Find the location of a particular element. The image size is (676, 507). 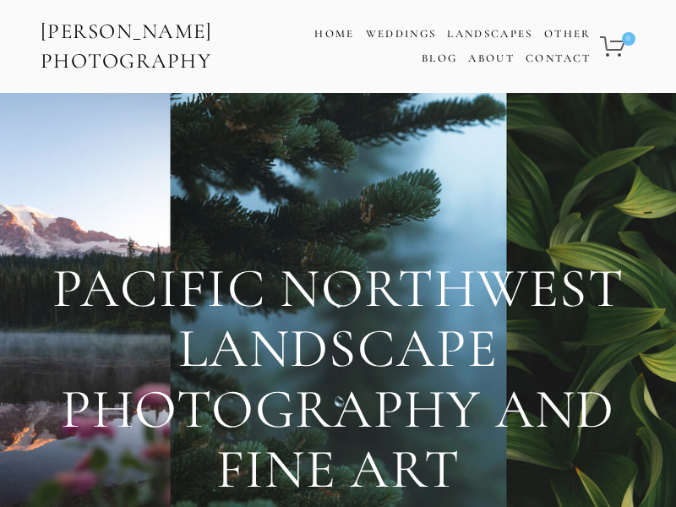

span: 0 is located at coordinates (629, 39).